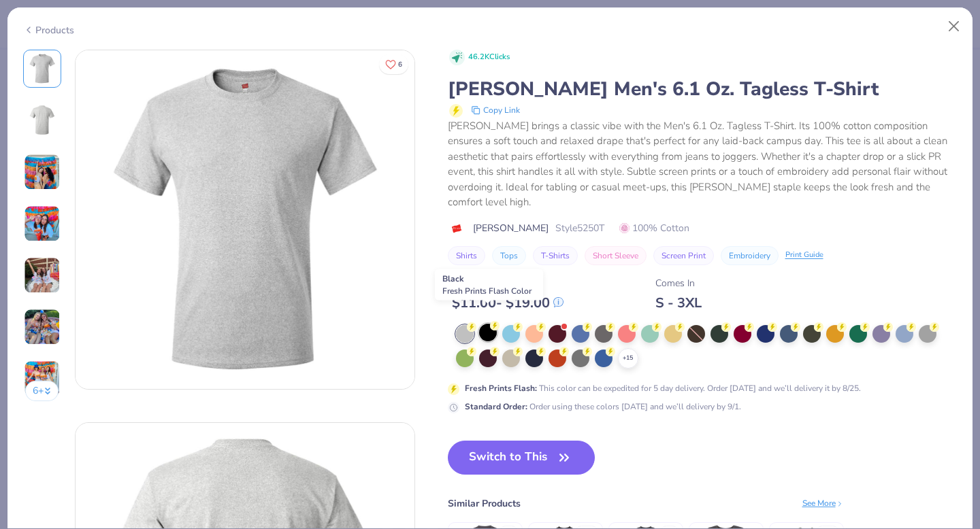 The height and width of the screenshot is (529, 980). I want to click on button: Like, so click(393, 64).